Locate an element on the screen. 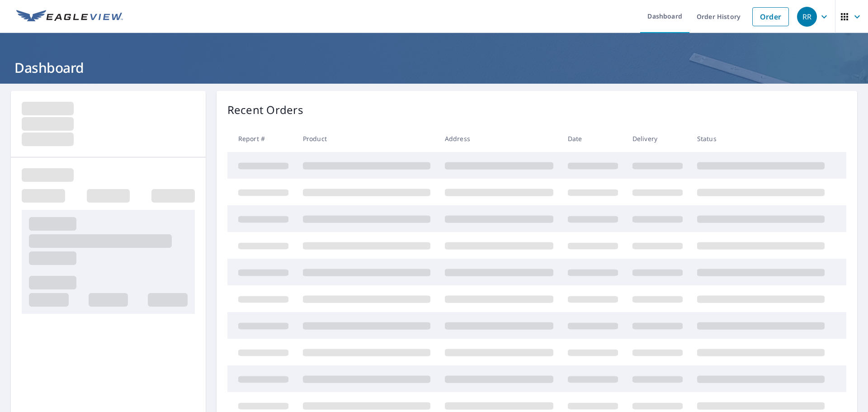 The height and width of the screenshot is (412, 868). img: EV Logo is located at coordinates (70, 17).